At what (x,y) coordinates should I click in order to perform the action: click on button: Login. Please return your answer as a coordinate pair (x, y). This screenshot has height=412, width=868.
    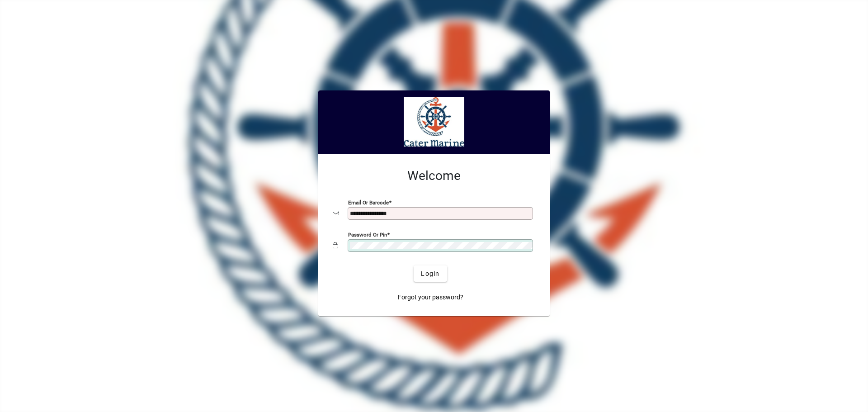
    Looking at the image, I should click on (430, 273).